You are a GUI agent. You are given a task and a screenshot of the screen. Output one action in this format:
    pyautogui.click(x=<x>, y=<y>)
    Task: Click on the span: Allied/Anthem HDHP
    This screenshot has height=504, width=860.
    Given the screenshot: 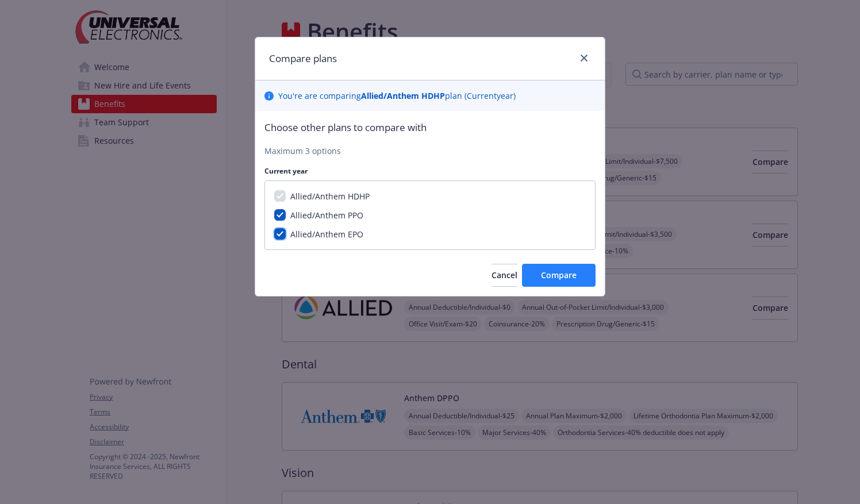 What is the action you would take?
    pyautogui.click(x=330, y=196)
    